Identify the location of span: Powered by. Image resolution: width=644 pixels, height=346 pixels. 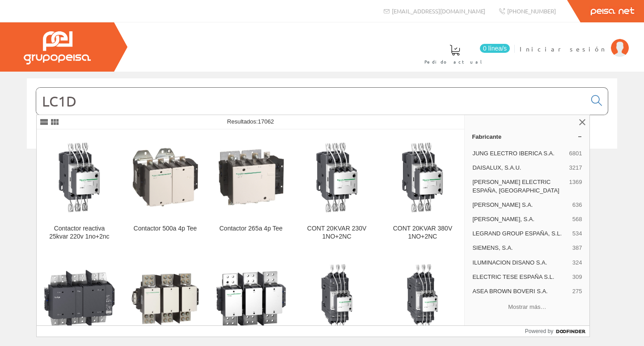
(539, 331).